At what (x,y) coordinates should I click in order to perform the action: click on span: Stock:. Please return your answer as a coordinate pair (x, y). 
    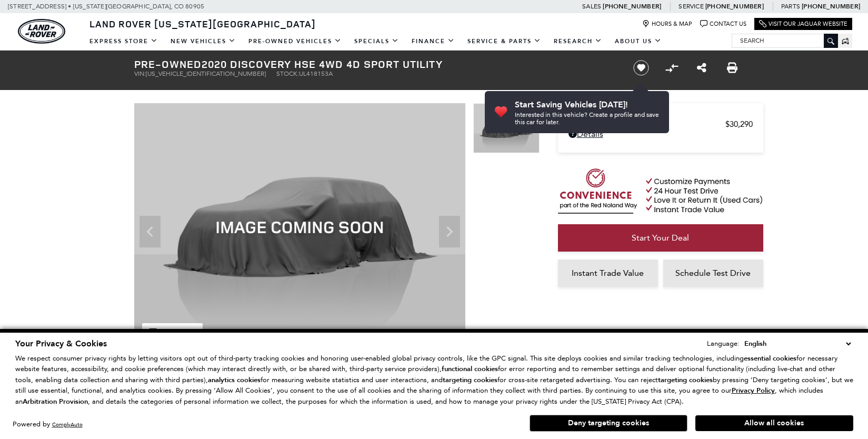
    Looking at the image, I should click on (288, 74).